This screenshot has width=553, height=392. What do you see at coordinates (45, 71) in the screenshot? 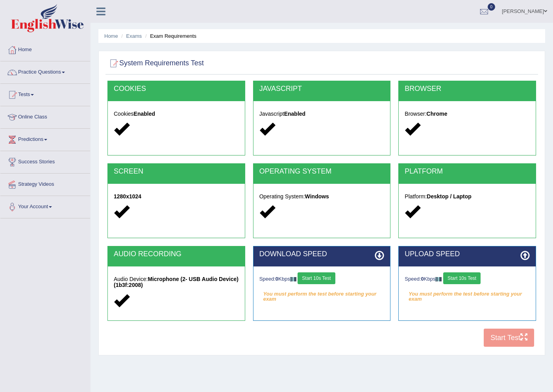
I see `a: Practice Questions` at bounding box center [45, 71].